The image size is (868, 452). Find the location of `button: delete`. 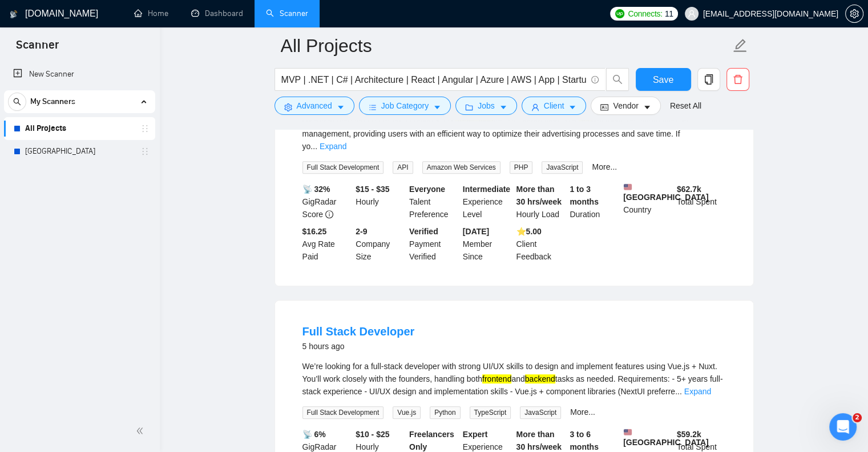

button: delete is located at coordinates (738, 79).